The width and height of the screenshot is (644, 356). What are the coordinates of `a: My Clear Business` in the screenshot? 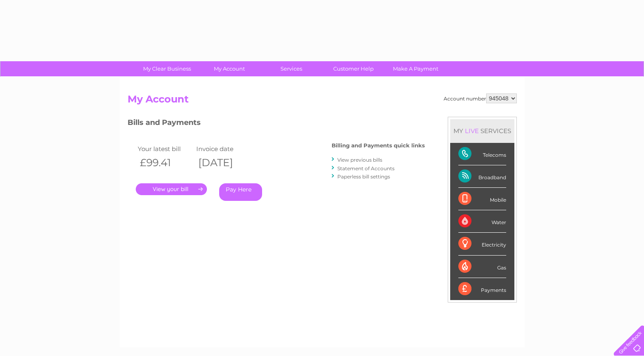 It's located at (167, 69).